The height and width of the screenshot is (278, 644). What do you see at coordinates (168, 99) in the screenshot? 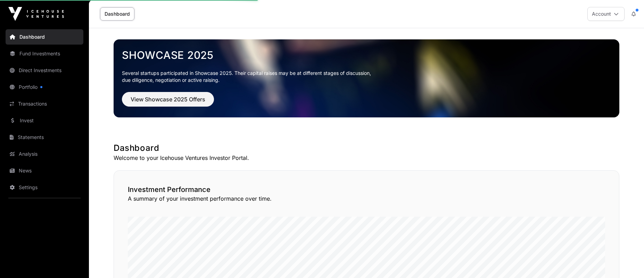
I see `button: View Showcase 2025 Offers` at bounding box center [168, 99].